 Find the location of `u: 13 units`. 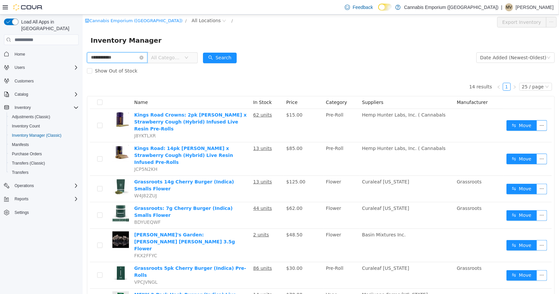

u: 13 units is located at coordinates (180, 167).